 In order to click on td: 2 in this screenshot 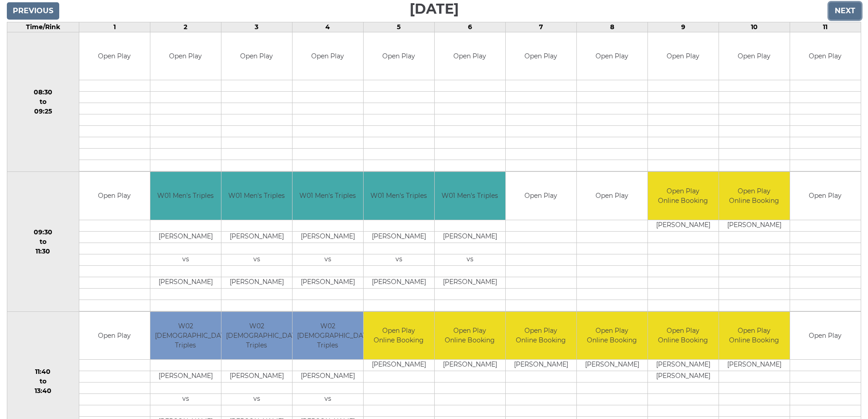, I will do `click(185, 27)`.